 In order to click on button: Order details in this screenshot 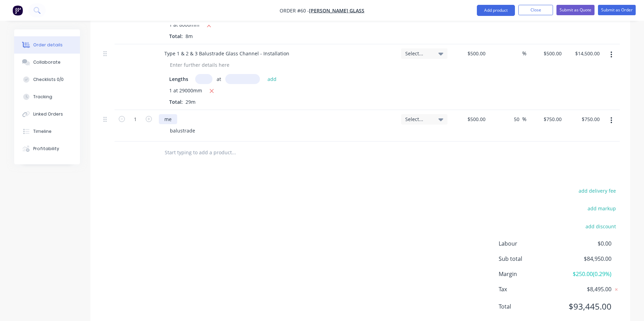, I will do `click(47, 45)`.